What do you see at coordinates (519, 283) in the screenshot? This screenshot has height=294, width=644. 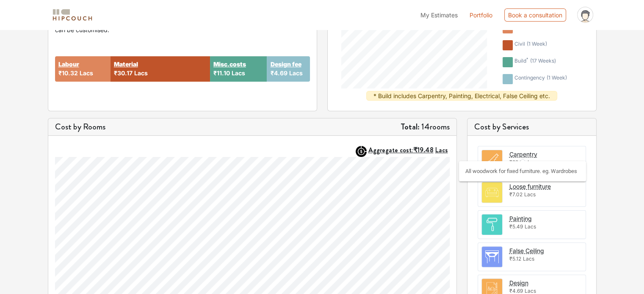 I see `div: Design` at bounding box center [519, 283].